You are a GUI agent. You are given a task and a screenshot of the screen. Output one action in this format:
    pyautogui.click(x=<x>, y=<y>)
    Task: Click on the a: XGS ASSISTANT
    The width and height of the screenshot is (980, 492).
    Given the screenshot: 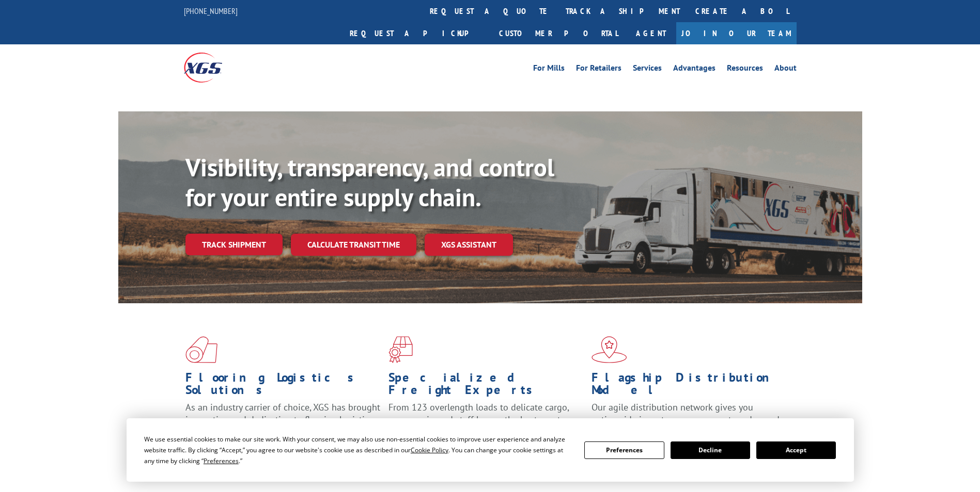 What is the action you would take?
    pyautogui.click(x=469, y=245)
    